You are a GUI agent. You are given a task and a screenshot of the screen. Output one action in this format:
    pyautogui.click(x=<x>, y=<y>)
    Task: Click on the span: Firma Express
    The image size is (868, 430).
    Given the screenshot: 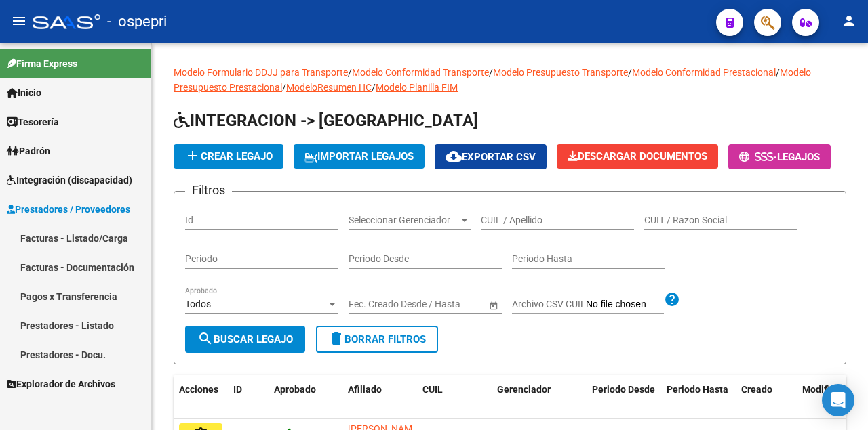 What is the action you would take?
    pyautogui.click(x=42, y=64)
    